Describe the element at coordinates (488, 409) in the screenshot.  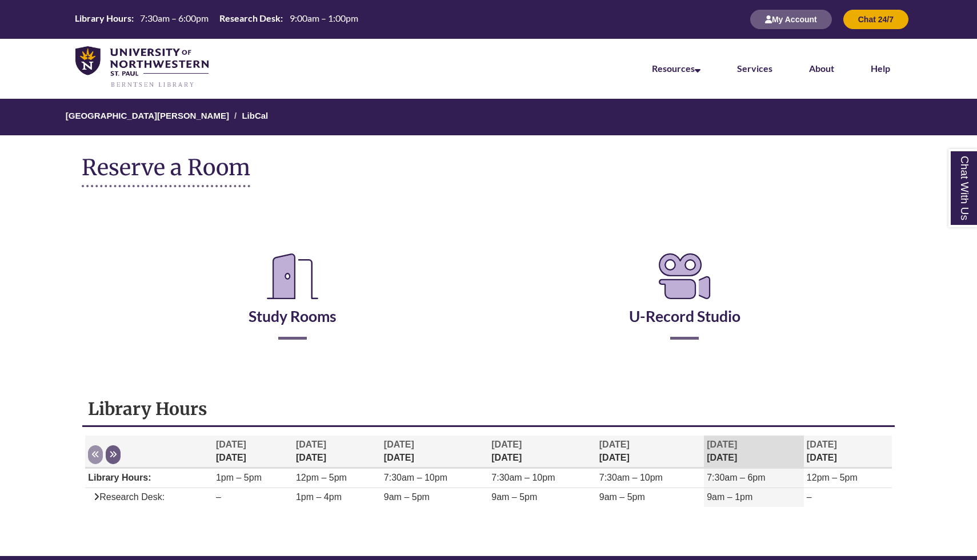
I see `h1: Library Hours` at that location.